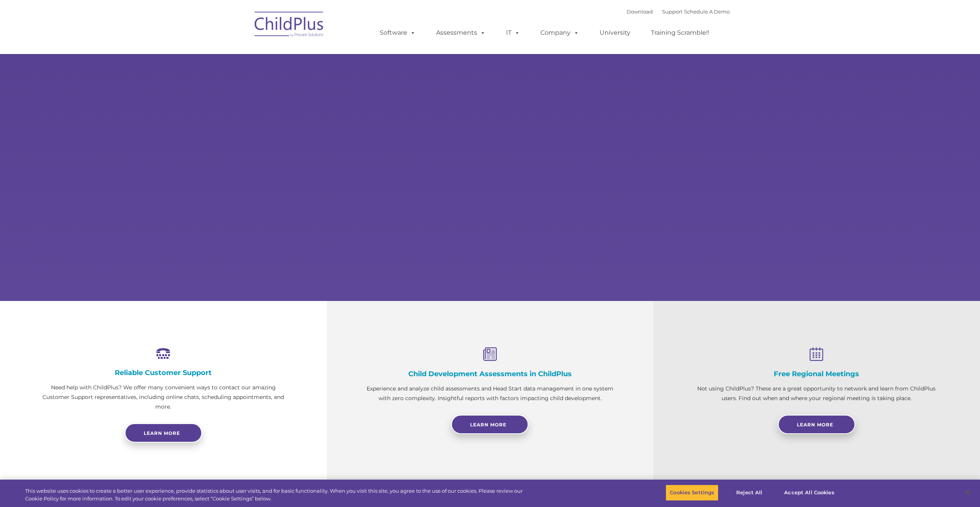 The image size is (980, 507). What do you see at coordinates (672, 11) in the screenshot?
I see `a: Support` at bounding box center [672, 11].